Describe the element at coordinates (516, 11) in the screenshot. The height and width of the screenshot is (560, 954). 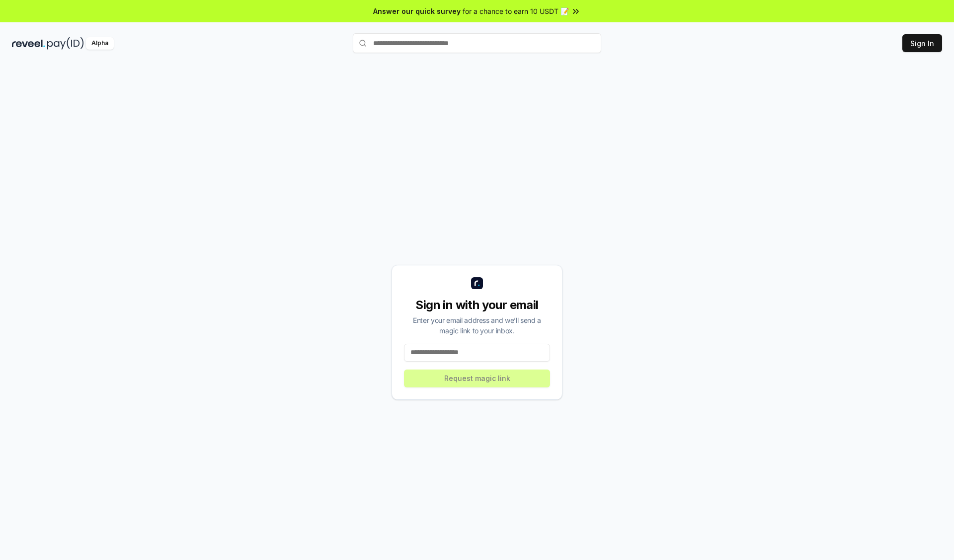
I see `span: for a chance to earn 10 USDT 📝` at that location.